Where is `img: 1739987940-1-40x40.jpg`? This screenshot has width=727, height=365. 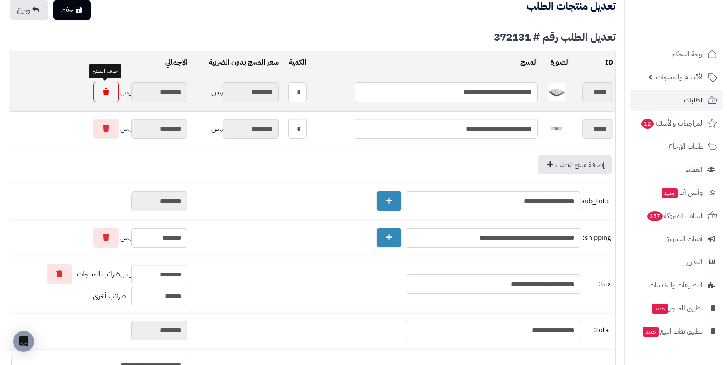
img: 1739987940-1-40x40.jpg is located at coordinates (557, 129).